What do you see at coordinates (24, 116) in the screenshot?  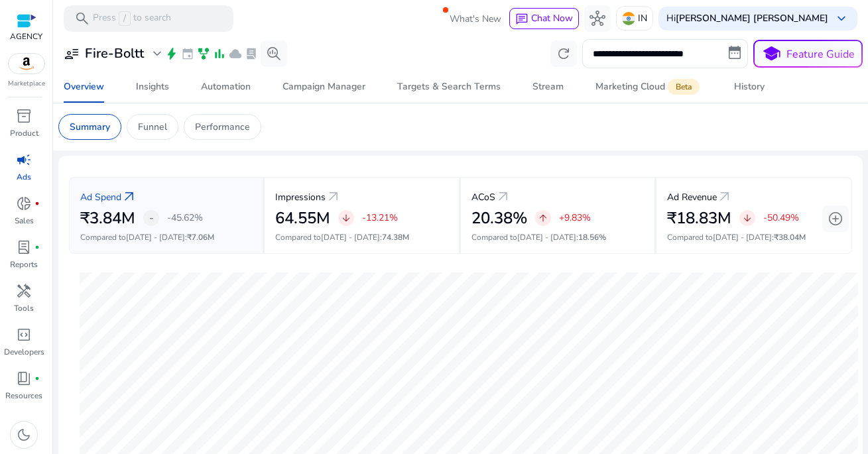 I see `span: inventory_2` at bounding box center [24, 116].